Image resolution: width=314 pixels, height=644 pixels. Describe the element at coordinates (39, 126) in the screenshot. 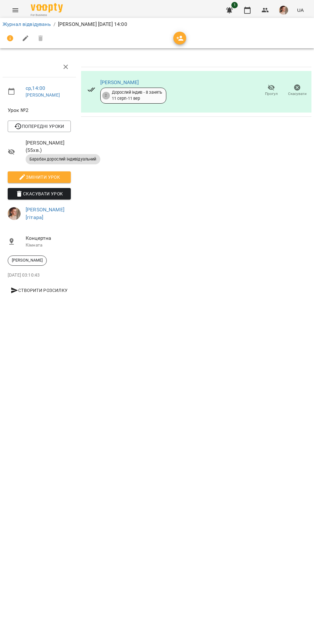

I see `button: Попередні уроки` at that location.